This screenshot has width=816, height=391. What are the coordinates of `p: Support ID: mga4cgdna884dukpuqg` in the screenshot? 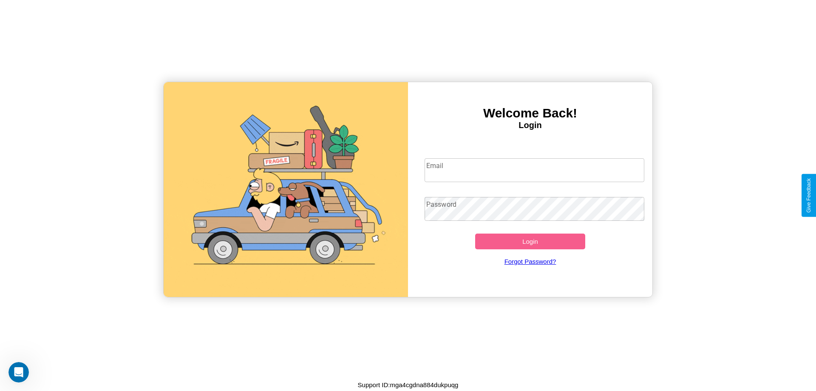 It's located at (408, 384).